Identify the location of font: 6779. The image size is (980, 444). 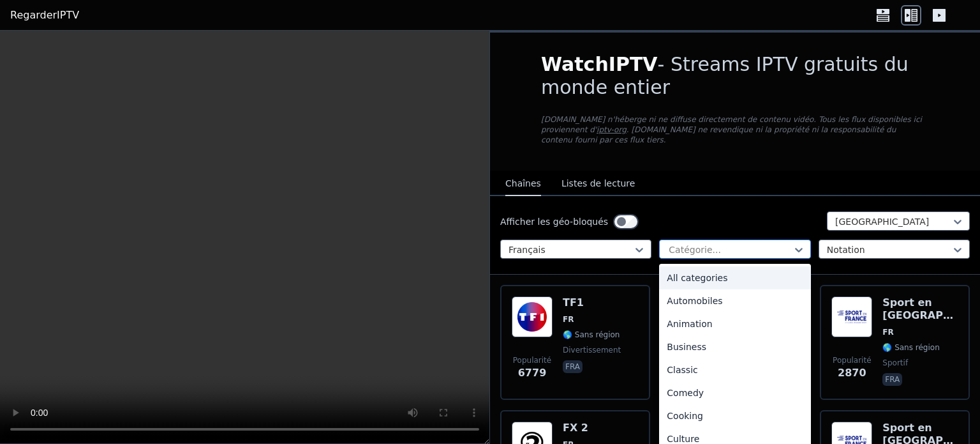
(532, 372).